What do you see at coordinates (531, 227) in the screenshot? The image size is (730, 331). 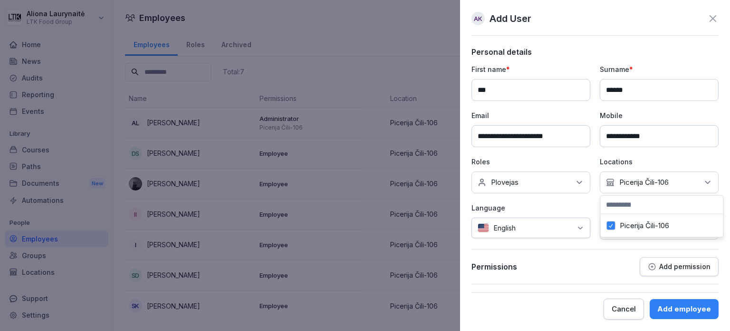 I see `div: English` at bounding box center [531, 227].